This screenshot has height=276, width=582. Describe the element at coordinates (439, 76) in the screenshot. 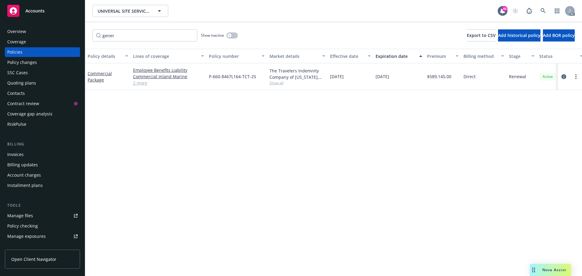

I see `span: $589,145.00` at that location.